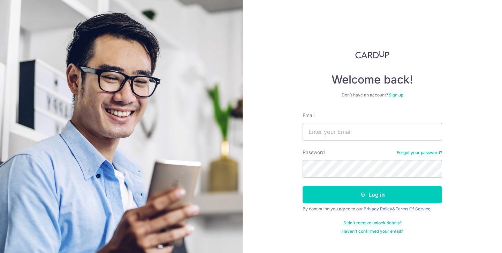 Image resolution: width=502 pixels, height=253 pixels. Describe the element at coordinates (309, 115) in the screenshot. I see `label: Email` at that location.